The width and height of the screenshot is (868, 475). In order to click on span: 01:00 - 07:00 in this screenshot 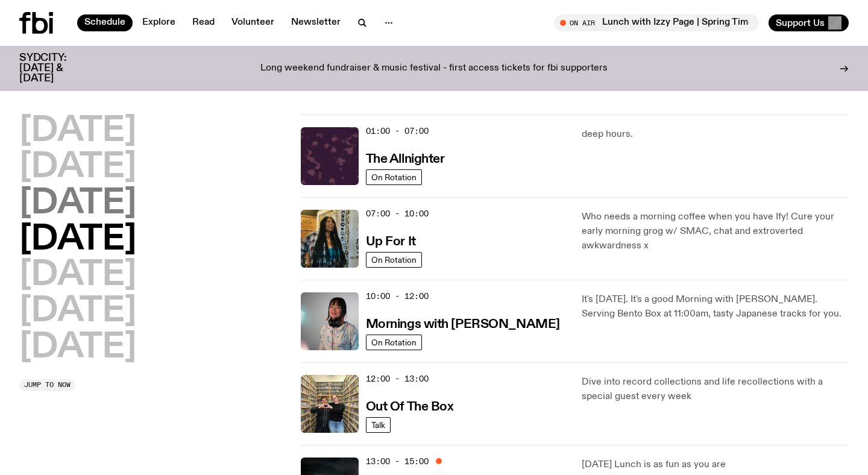, I will do `click(398, 131)`.